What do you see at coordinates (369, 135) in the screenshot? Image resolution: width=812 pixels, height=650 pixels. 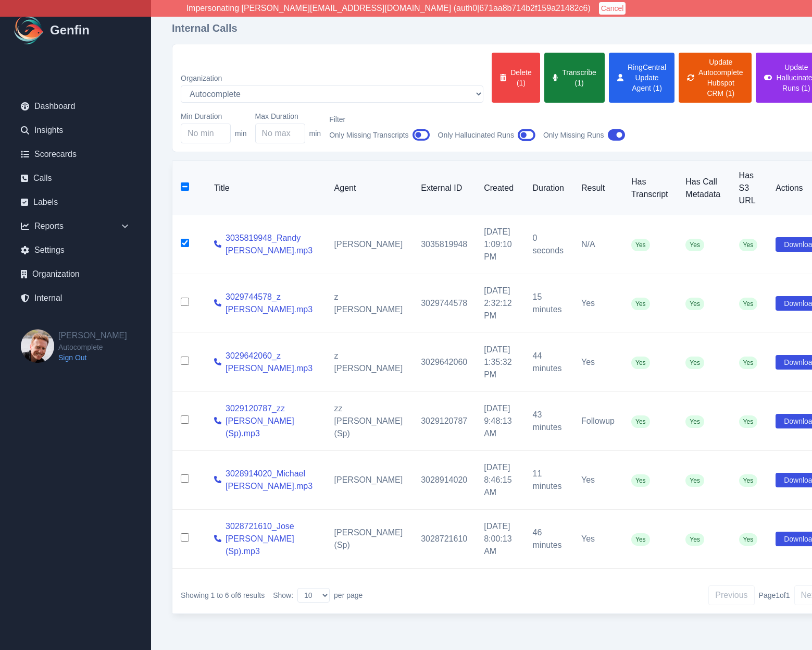 I see `span: Only Missing Transcripts` at bounding box center [369, 135].